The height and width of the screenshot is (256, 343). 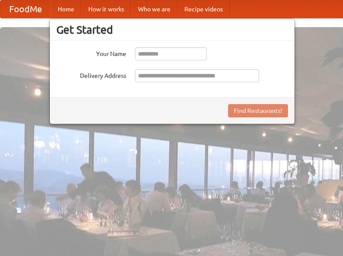 What do you see at coordinates (172, 30) in the screenshot?
I see `h3: Get Started` at bounding box center [172, 30].